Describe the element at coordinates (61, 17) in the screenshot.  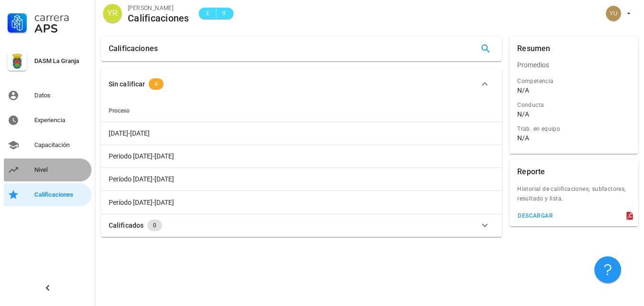
I see `div: Carrera` at that location.